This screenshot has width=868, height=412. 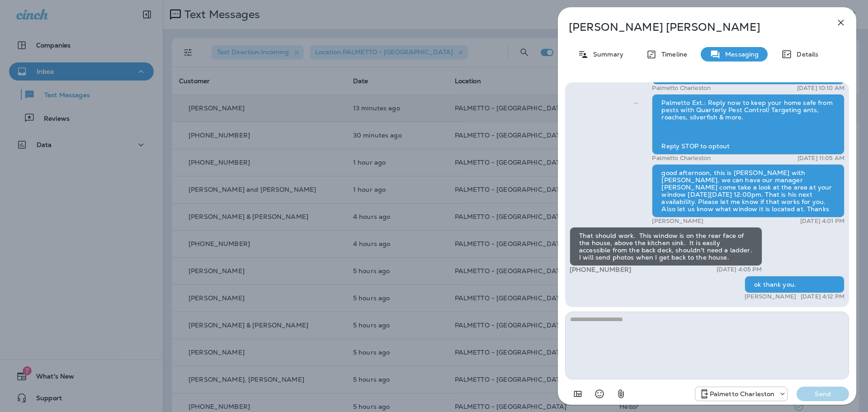 I want to click on button: Add in a premade template, so click(x=578, y=394).